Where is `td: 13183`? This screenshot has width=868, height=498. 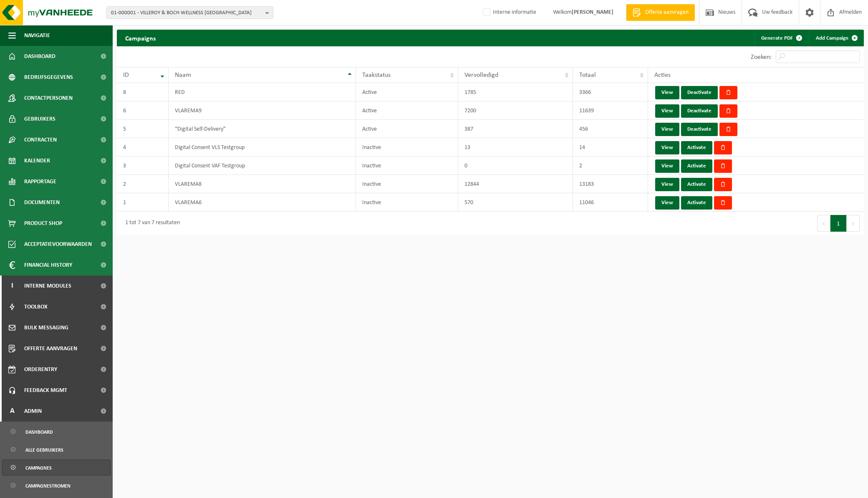
td: 13183 is located at coordinates (610, 184).